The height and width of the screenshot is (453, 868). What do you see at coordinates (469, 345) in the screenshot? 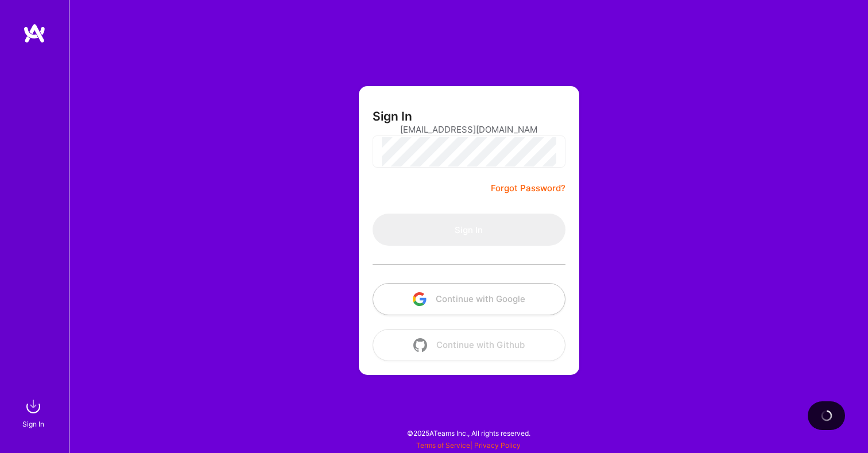
I see `button: Continue with Github` at bounding box center [469, 345].